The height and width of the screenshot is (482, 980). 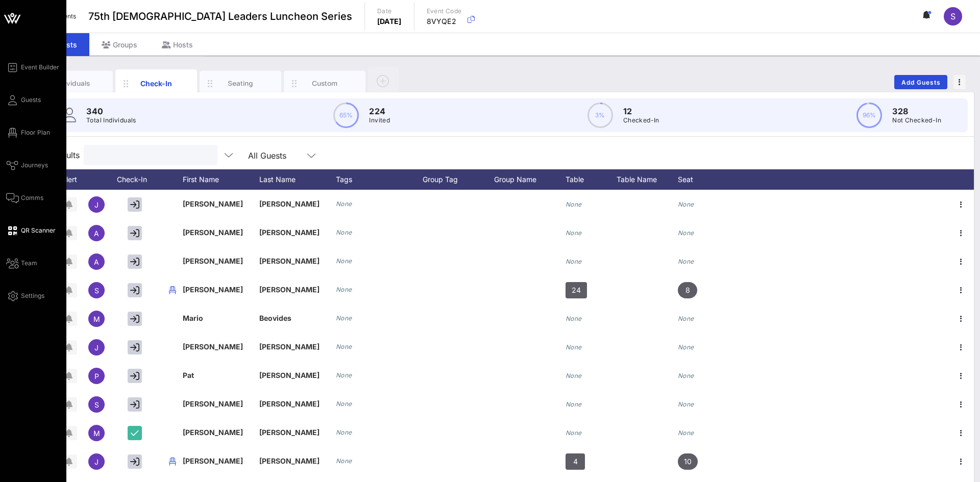 What do you see at coordinates (21, 264) in the screenshot?
I see `a: Team` at bounding box center [21, 264].